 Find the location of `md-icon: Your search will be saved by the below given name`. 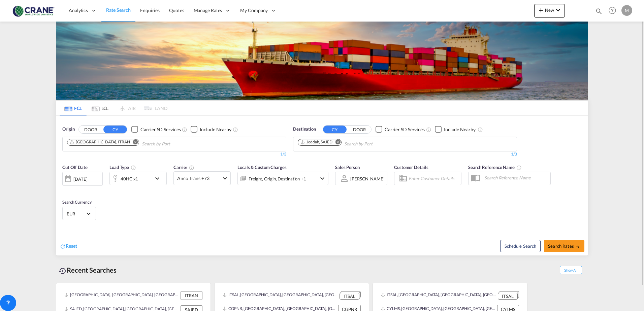

md-icon: Your search will be saved by the below given name is located at coordinates (519, 168).